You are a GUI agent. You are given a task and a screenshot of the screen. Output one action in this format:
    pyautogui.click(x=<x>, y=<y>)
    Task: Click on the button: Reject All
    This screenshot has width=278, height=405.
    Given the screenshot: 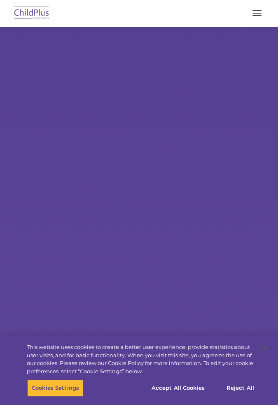 What is the action you would take?
    pyautogui.click(x=240, y=388)
    